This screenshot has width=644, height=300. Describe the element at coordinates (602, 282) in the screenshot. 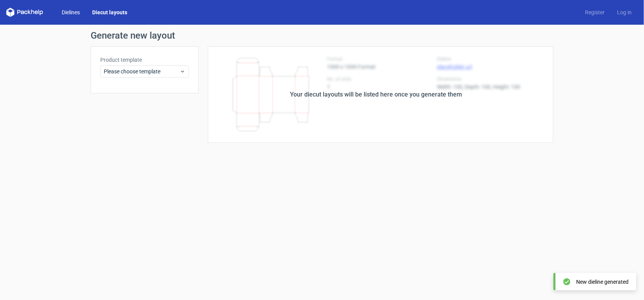

I see `div: New dieline generated` at that location.